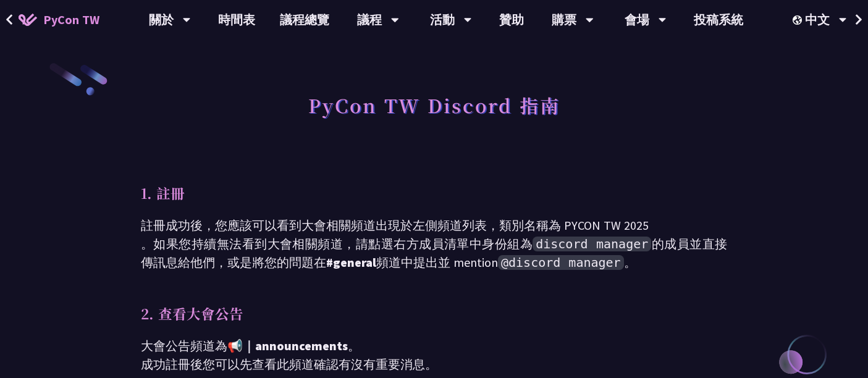 The width and height of the screenshot is (868, 378). Describe the element at coordinates (592, 244) in the screenshot. I see `span: discord manager` at that location.